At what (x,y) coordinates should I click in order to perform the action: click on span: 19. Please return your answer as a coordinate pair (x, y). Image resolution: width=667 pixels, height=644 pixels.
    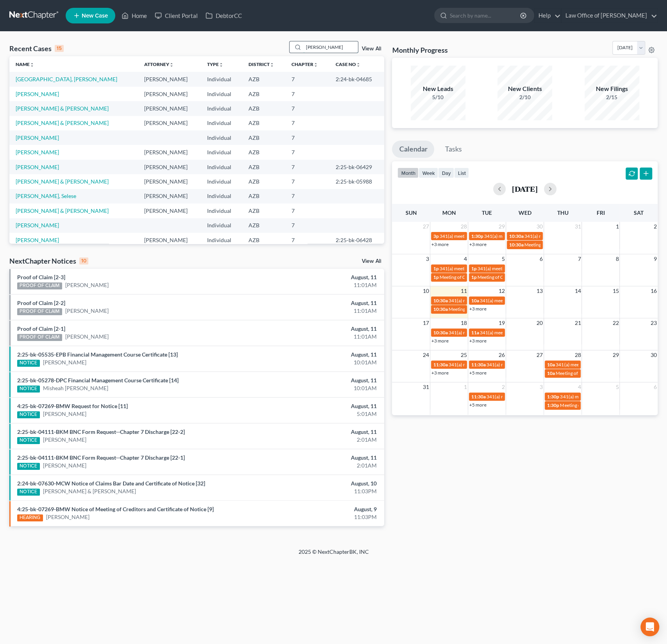
    Looking at the image, I should click on (502, 323).